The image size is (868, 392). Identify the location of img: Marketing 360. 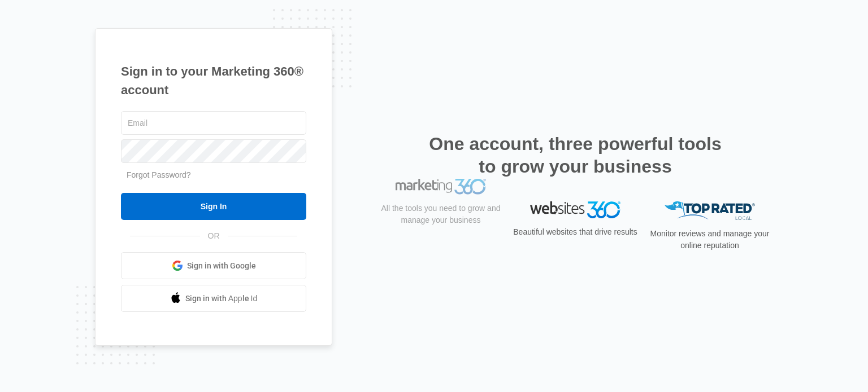
(441, 209).